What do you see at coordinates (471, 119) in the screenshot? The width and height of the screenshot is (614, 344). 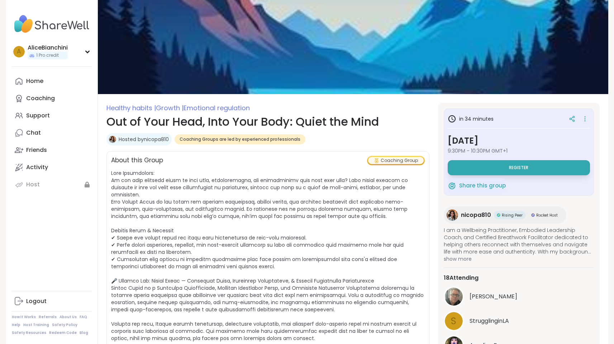 I see `h3: in 34 minutes` at bounding box center [471, 119].